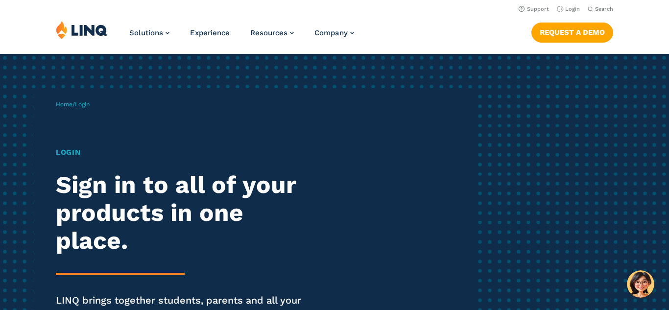  I want to click on a: Request a Demo, so click(572, 32).